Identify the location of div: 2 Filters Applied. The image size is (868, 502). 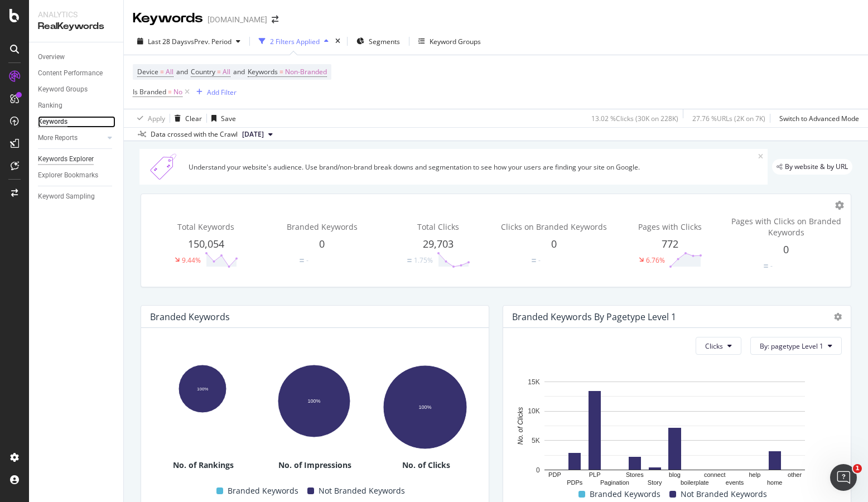
(295, 41).